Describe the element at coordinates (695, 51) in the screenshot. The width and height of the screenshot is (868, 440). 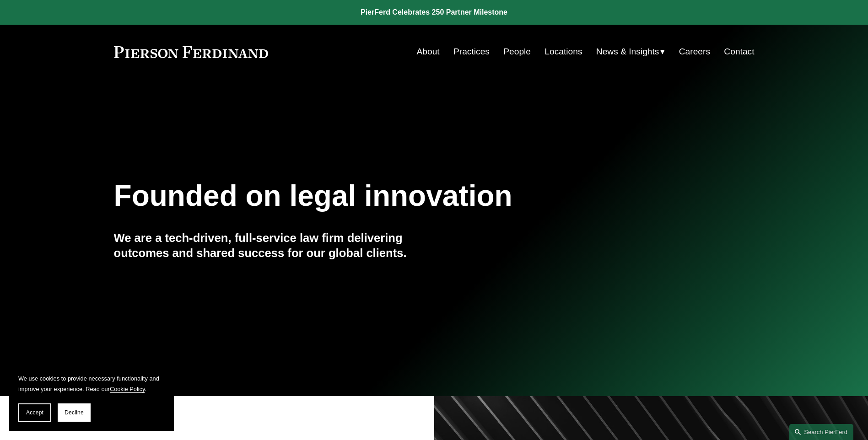
I see `a: Careers` at that location.